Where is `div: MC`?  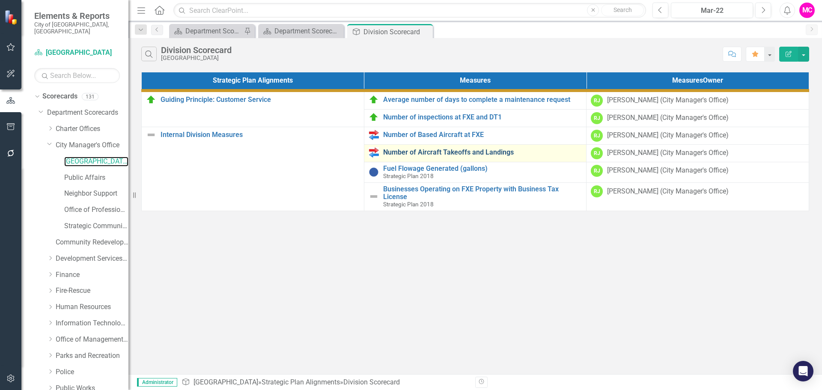
div: MC is located at coordinates (807, 10).